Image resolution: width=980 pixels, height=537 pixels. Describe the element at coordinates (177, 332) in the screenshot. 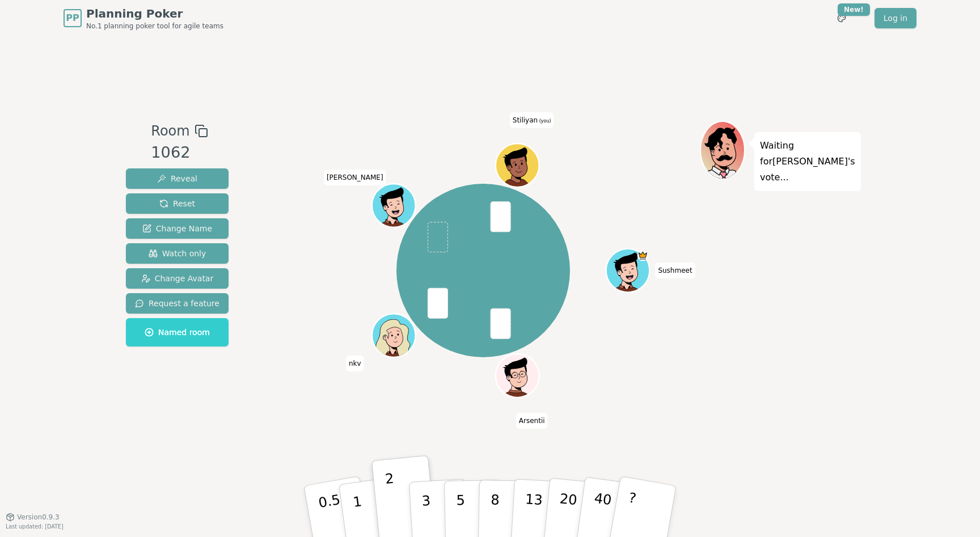

I see `span: Named room` at that location.